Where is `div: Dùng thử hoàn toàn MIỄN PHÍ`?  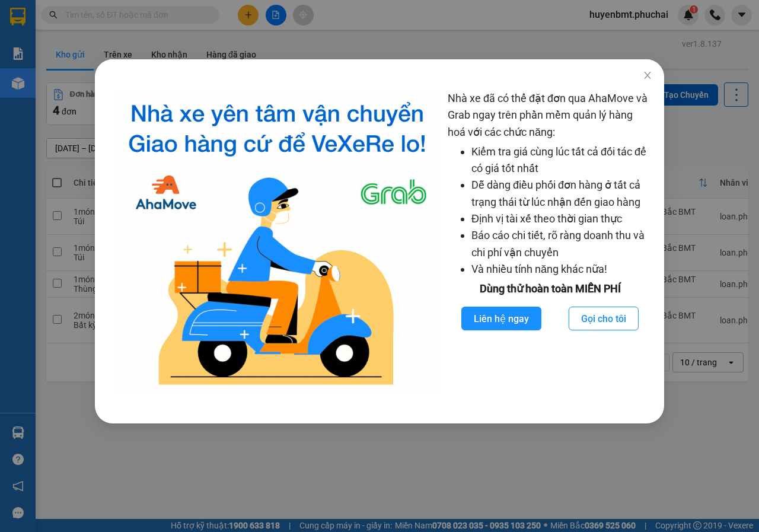 div: Dùng thử hoàn toàn MIỄN PHÍ is located at coordinates (550, 289).